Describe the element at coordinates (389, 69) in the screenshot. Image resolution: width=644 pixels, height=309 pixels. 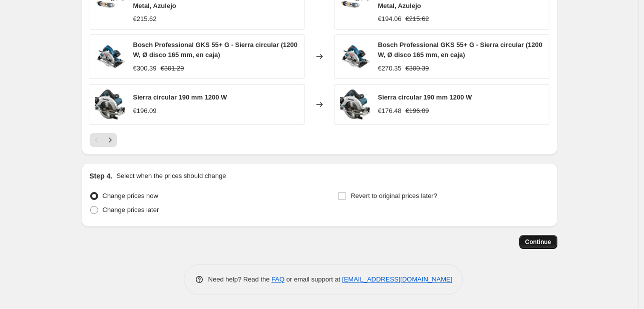
I see `div: €270.35` at that location.